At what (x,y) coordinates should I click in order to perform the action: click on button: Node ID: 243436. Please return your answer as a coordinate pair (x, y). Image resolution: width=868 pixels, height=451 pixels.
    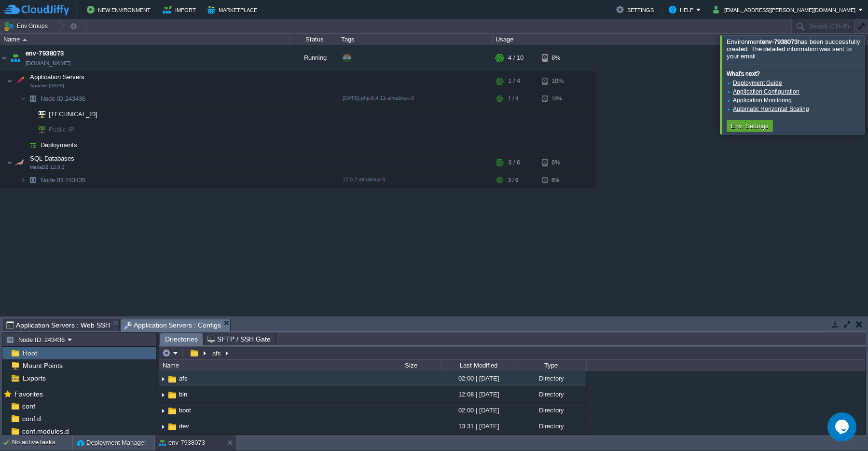
    Looking at the image, I should click on (37, 340).